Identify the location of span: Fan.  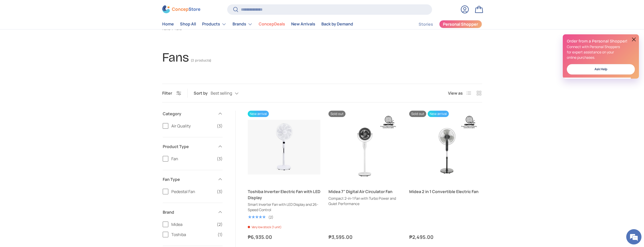
(193, 159).